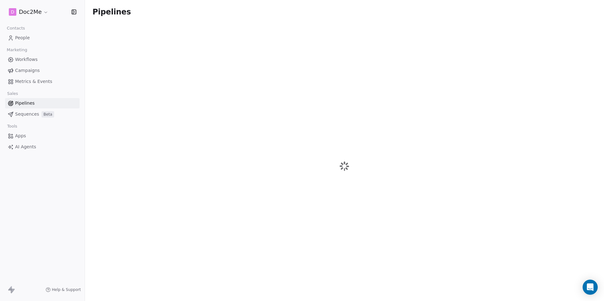 This screenshot has width=604, height=301. What do you see at coordinates (12, 127) in the screenshot?
I see `span: Tools` at bounding box center [12, 127].